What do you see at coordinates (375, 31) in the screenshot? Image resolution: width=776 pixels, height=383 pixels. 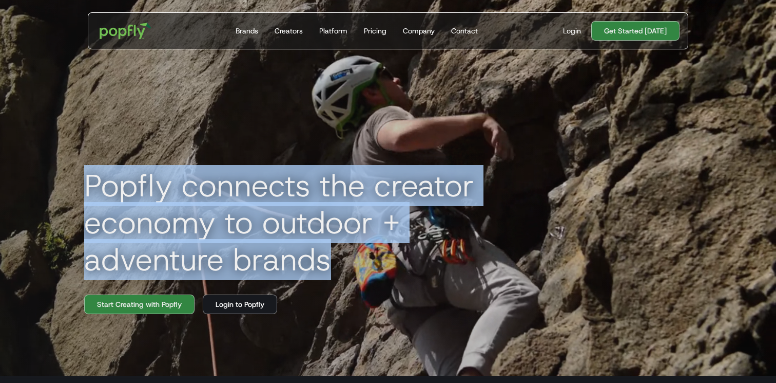 I see `a: Pricing` at bounding box center [375, 31].